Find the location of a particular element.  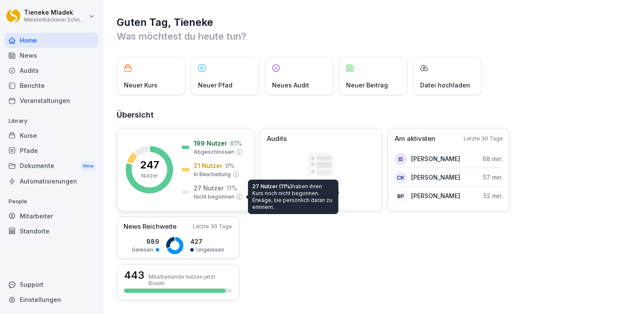

p: 27 Nutzer is located at coordinates (209, 188).